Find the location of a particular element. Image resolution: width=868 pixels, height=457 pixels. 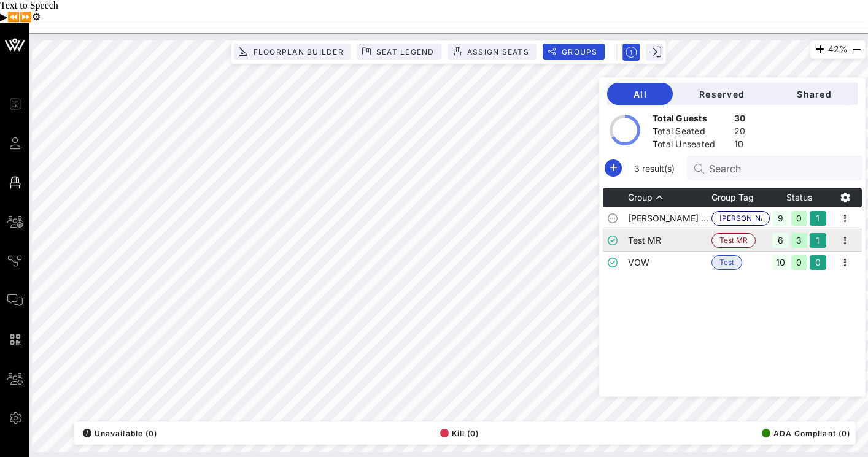

div: Total Guests is located at coordinates (691, 119).